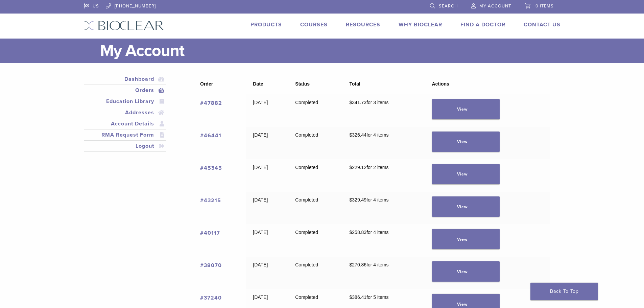 Image resolution: width=644 pixels, height=308 pixels. I want to click on span: 258.83, so click(358, 232).